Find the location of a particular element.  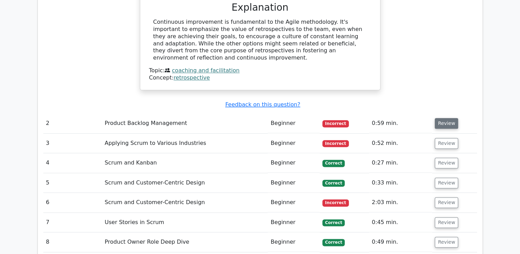

td: 8 is located at coordinates (73, 242).